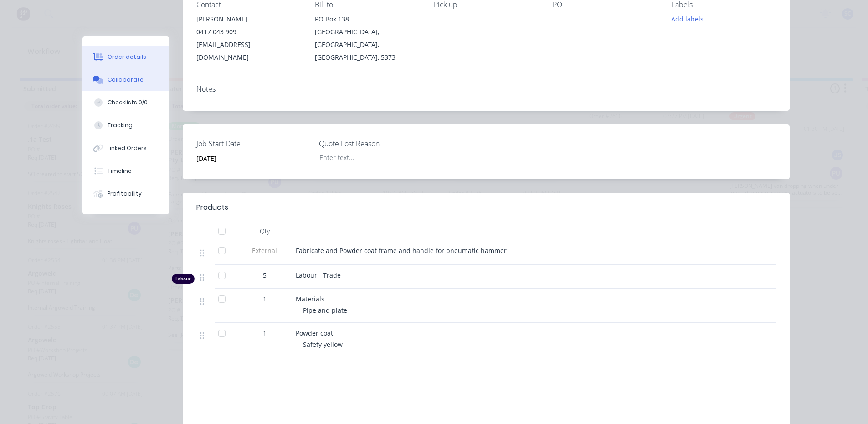  What do you see at coordinates (322, 344) in the screenshot?
I see `span: Safety yellow` at bounding box center [322, 344].